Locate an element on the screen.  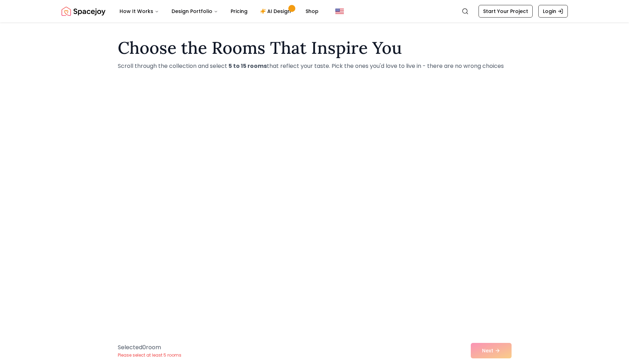
button: How It Works is located at coordinates (139, 11).